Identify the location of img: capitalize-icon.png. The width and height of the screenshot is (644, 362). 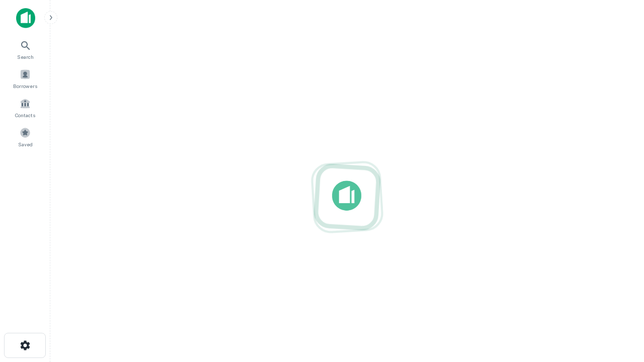
(26, 18).